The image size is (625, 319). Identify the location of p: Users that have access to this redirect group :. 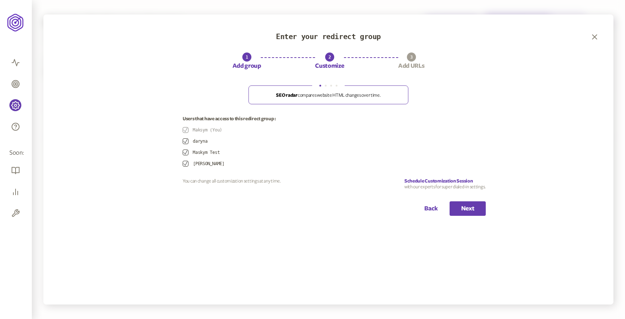
(334, 119).